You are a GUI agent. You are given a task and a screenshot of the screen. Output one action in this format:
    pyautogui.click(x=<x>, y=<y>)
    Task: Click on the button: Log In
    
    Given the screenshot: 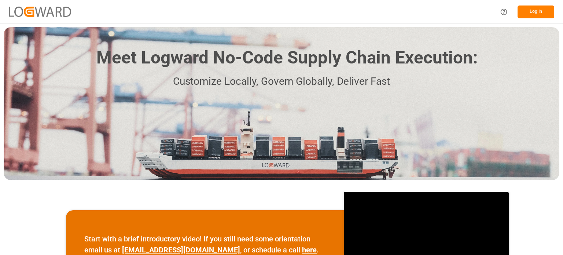 What is the action you would take?
    pyautogui.click(x=536, y=12)
    